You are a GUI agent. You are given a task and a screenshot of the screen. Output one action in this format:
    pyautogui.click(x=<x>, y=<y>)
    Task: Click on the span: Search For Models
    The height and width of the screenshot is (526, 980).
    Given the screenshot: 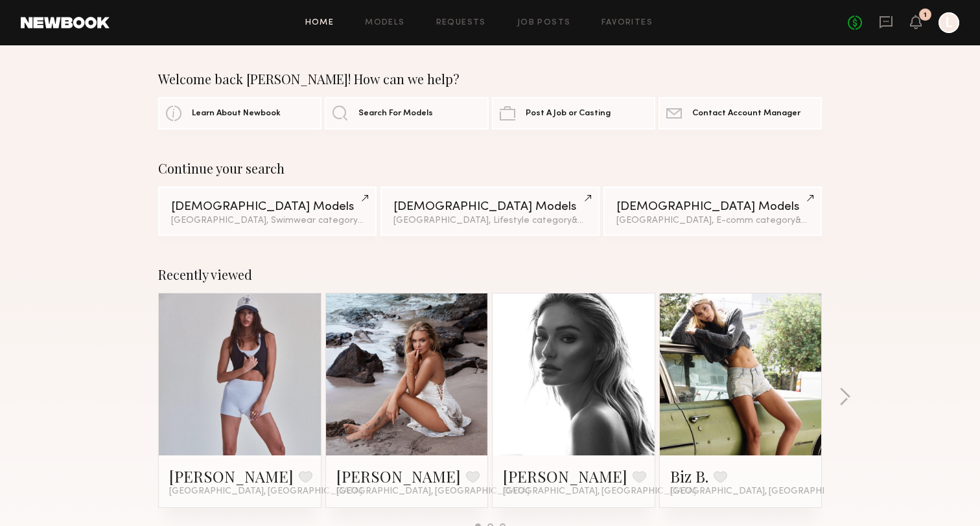 What is the action you would take?
    pyautogui.click(x=395, y=113)
    